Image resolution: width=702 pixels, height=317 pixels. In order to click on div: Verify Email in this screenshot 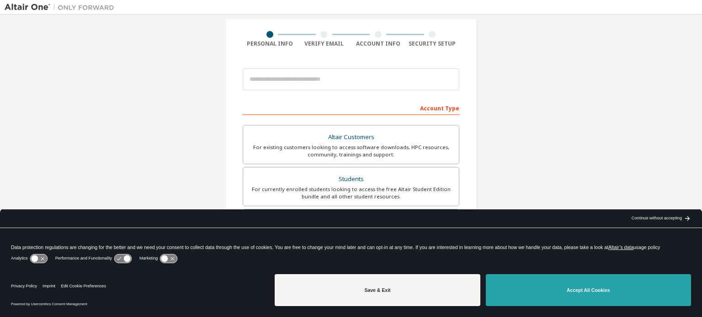, I will do `click(324, 44)`.